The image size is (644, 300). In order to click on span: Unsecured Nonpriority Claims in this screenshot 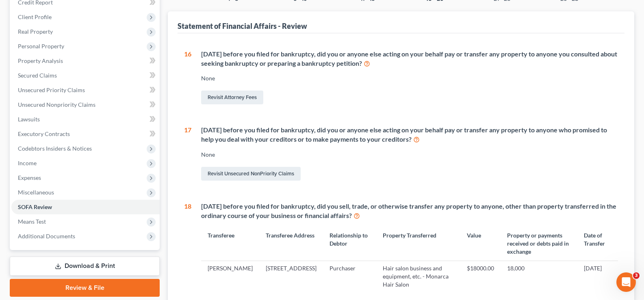, I will do `click(56, 104)`.